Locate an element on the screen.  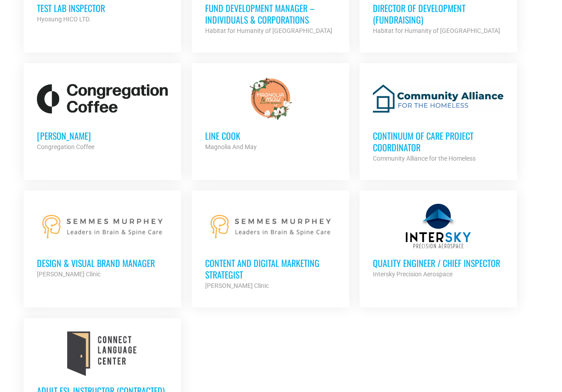
h3: Design & Visual Brand Manager is located at coordinates (102, 263).